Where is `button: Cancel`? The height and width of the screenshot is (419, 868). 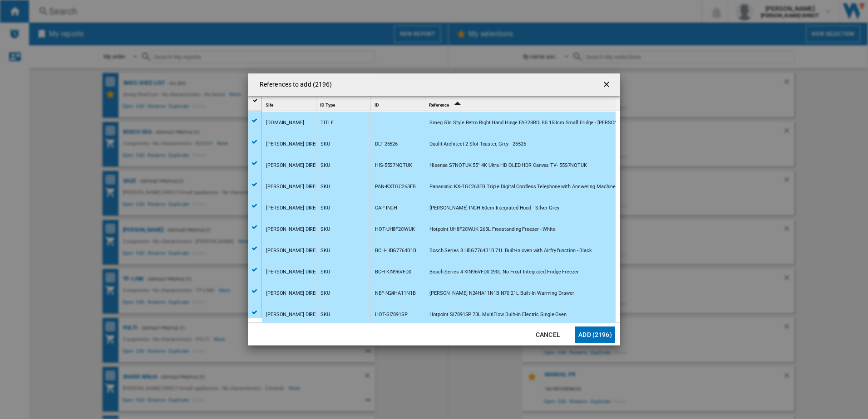
button: Cancel is located at coordinates (548, 335).